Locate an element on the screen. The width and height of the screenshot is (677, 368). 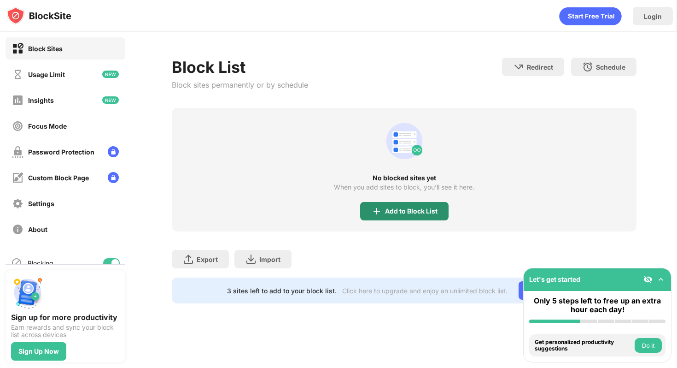
div: Block Sites is located at coordinates (45, 48).